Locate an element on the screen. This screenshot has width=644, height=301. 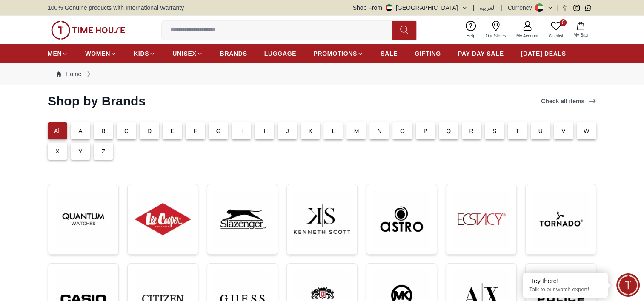
p: V is located at coordinates (563, 131).